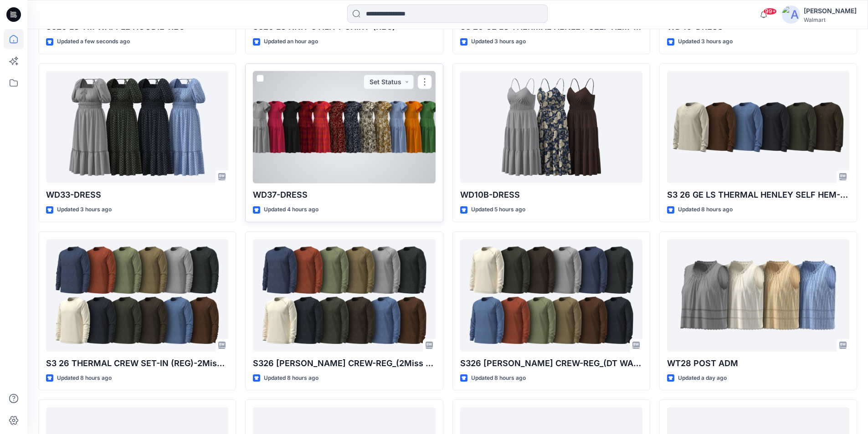 This screenshot has width=868, height=434. What do you see at coordinates (137, 195) in the screenshot?
I see `p: WD33-DRESS` at bounding box center [137, 195].